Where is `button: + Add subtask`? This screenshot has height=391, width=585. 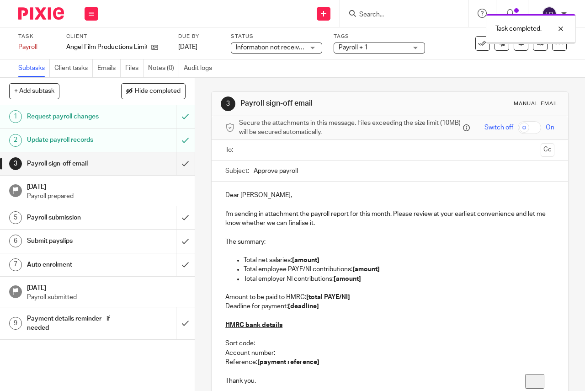 button: + Add subtask is located at coordinates (34, 91).